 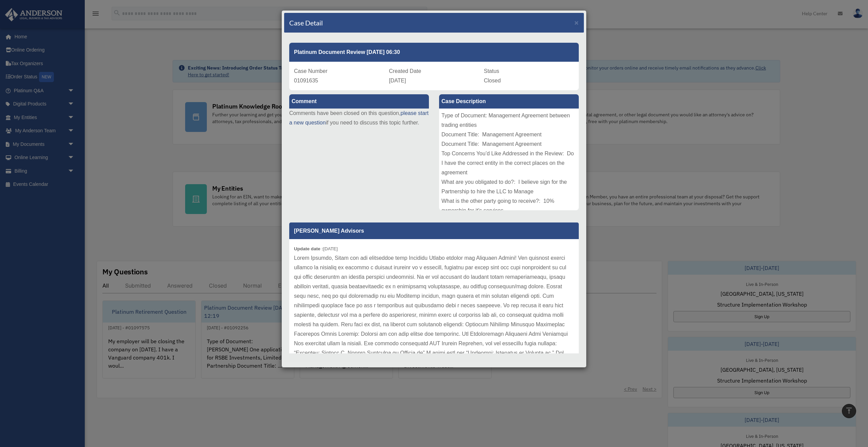 What do you see at coordinates (309, 248) in the screenshot?
I see `b: Update date :` at bounding box center [309, 248].